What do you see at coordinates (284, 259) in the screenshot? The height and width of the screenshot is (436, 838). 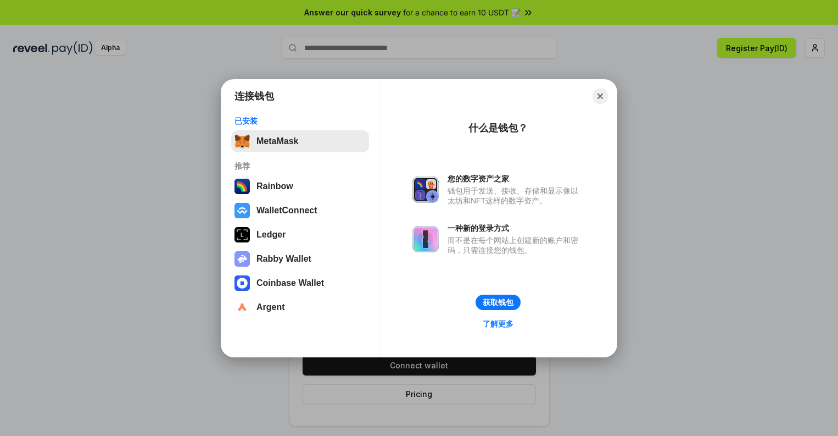 I see `div: Rabby Wallet` at bounding box center [284, 259].